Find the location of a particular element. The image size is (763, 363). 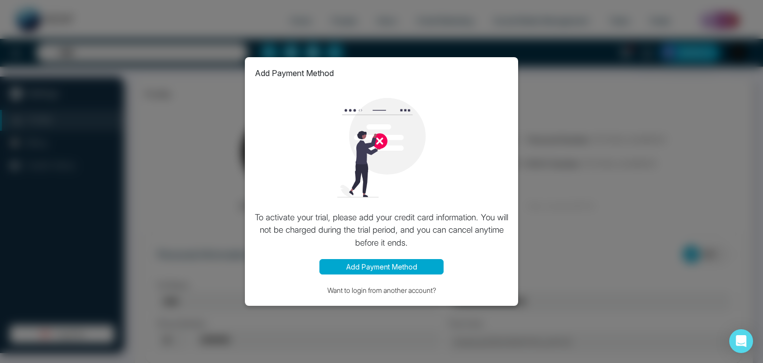

img: loading is located at coordinates (382, 148).